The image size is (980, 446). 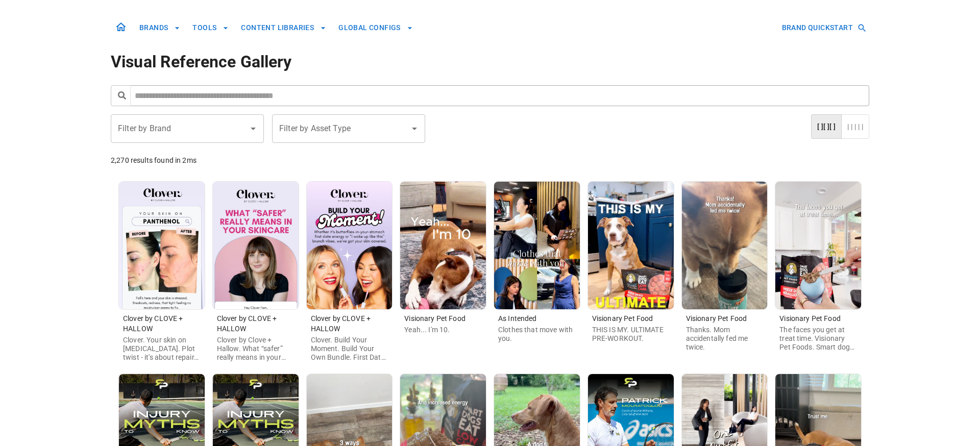 I want to click on span: Yeah... I'm 10., so click(x=427, y=330).